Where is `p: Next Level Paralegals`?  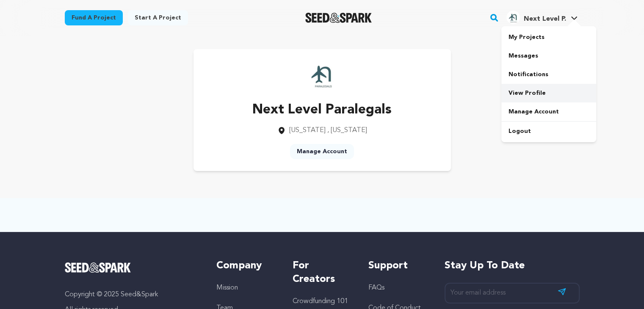 p: Next Level Paralegals is located at coordinates (322, 110).